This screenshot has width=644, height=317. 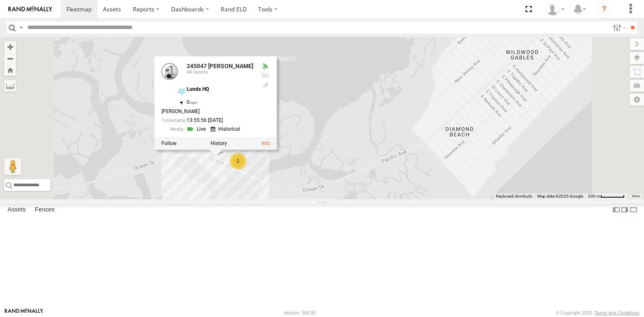 What do you see at coordinates (207, 120) in the screenshot?
I see `div: Date/time of location update` at bounding box center [207, 120].